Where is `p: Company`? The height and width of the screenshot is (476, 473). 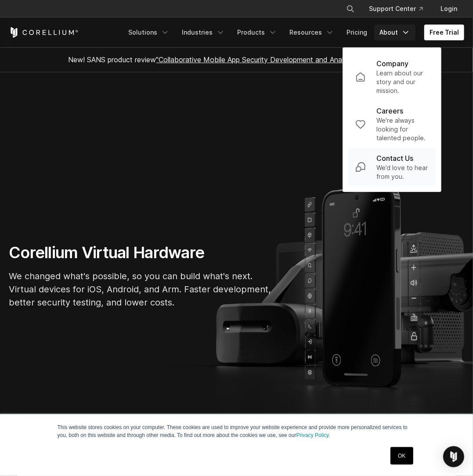 p: Company is located at coordinates (392, 64).